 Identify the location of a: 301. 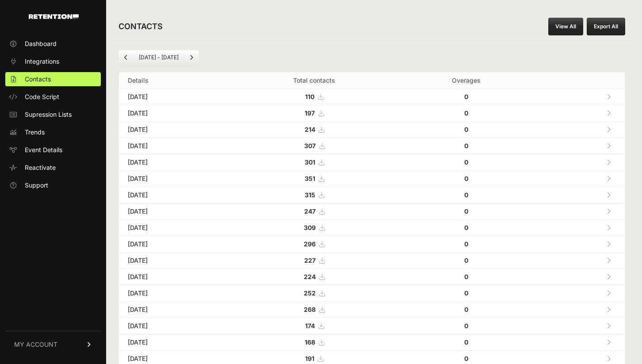
(314, 162).